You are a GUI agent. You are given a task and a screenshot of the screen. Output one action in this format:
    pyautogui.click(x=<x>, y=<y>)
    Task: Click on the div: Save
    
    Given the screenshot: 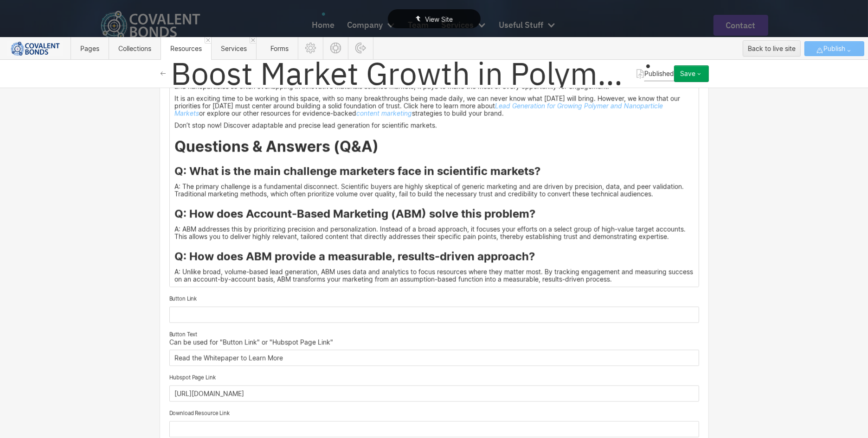 What is the action you would take?
    pyautogui.click(x=687, y=74)
    